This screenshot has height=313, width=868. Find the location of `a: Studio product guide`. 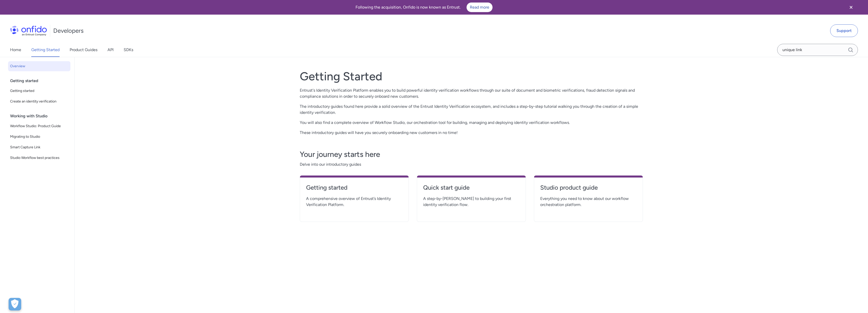

a: Studio product guide is located at coordinates (588, 190).